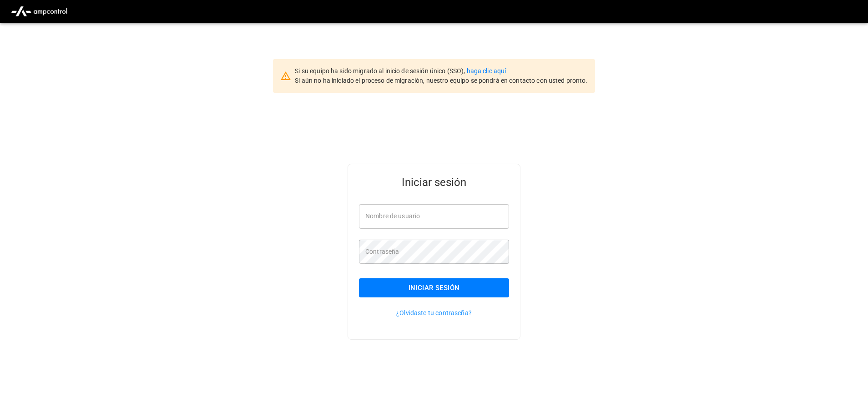 This screenshot has width=868, height=417. I want to click on span: Si su equipo ha sido migrado al inicio de sesión único (SSO),, so click(380, 71).